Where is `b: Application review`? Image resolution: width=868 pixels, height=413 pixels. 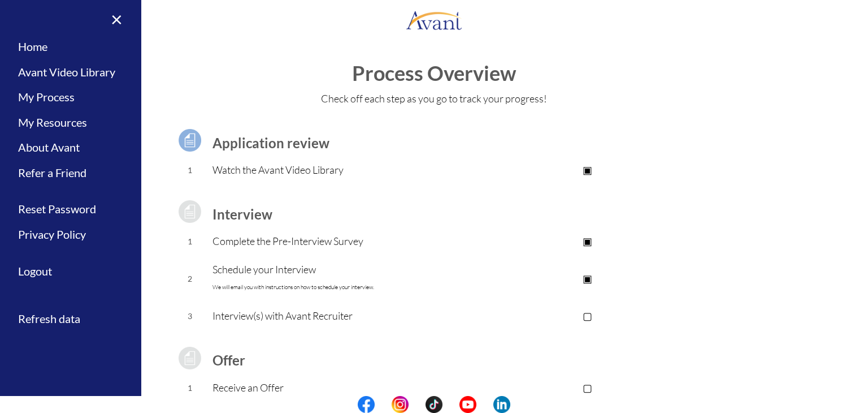 b: Application review is located at coordinates (271, 143).